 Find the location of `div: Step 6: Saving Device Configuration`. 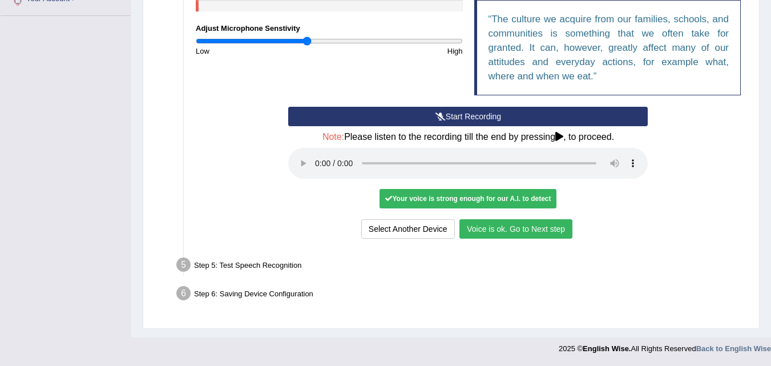

div: Step 6: Saving Device Configuration is located at coordinates (462, 295).